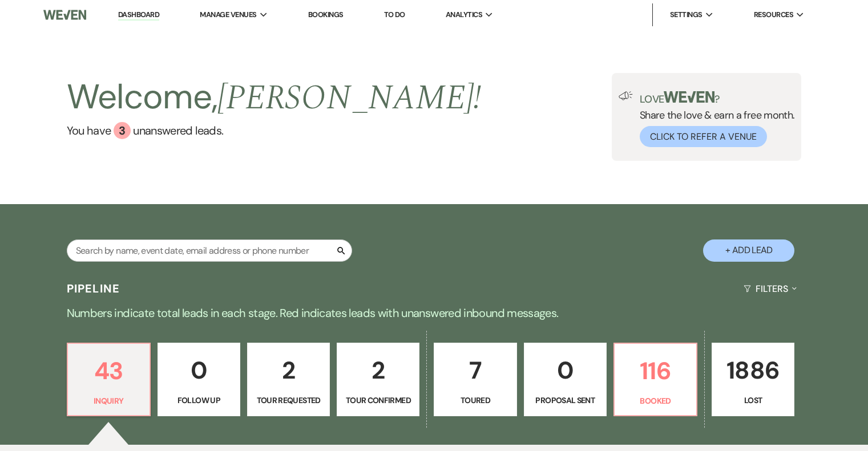 This screenshot has width=868, height=451. Describe the element at coordinates (64, 15) in the screenshot. I see `img: Weven Logo` at that location.